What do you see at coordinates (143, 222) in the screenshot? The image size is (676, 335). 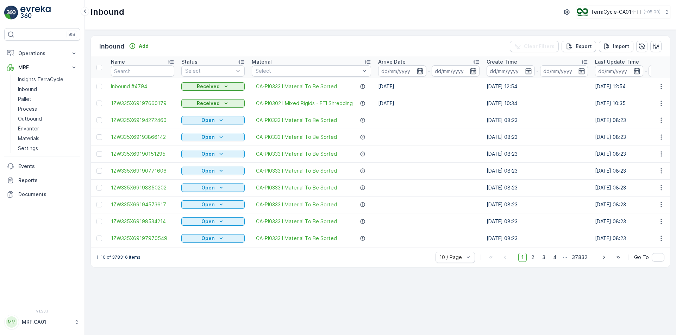 I see `a: 1ZW335X69198534214` at bounding box center [143, 222].